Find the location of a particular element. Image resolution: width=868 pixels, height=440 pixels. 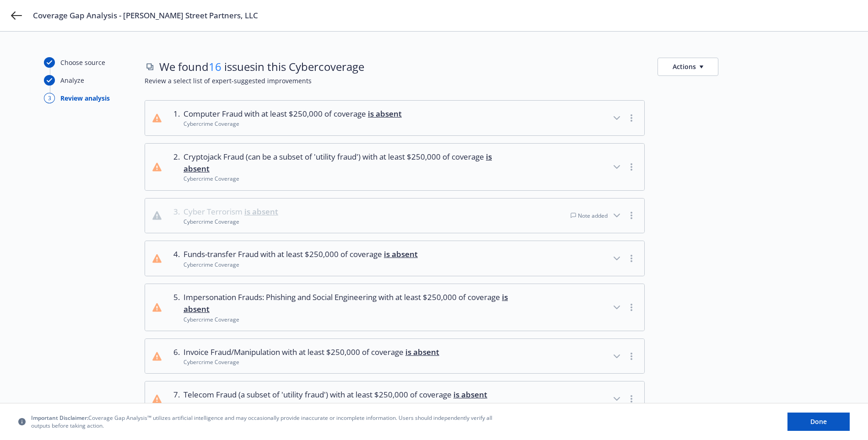

span: Computer Fraud with at least $250,000 of coverage is located at coordinates (293, 114).